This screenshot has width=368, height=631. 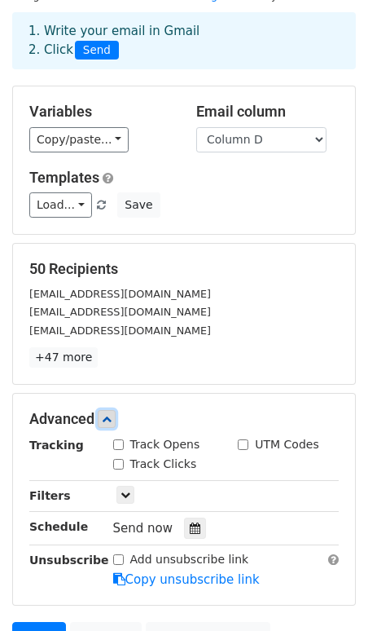 I want to click on span: Send now, so click(x=143, y=528).